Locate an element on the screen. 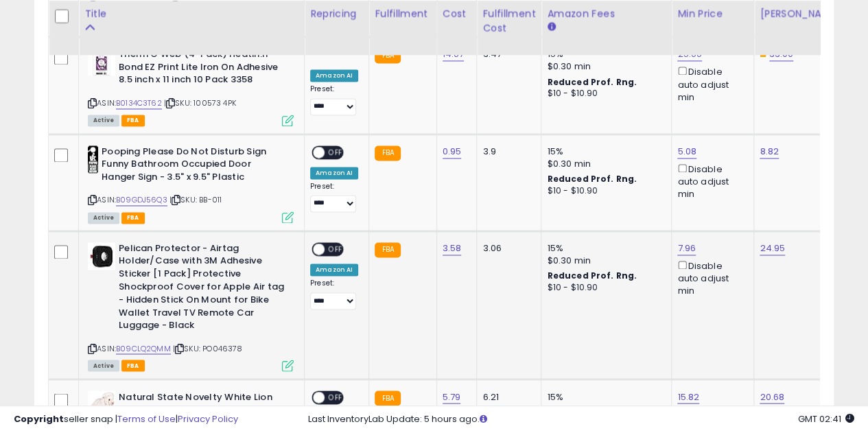 This screenshot has height=433, width=868. span: | SKU: 100573 4PK is located at coordinates (200, 103).